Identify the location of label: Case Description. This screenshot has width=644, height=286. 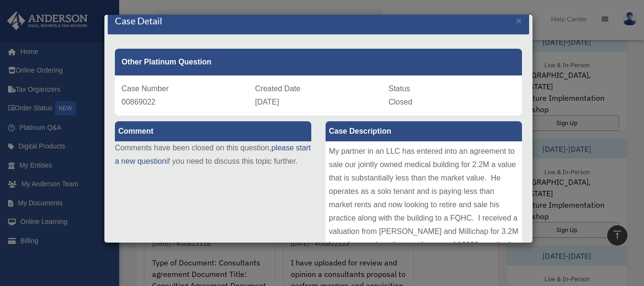
(424, 132).